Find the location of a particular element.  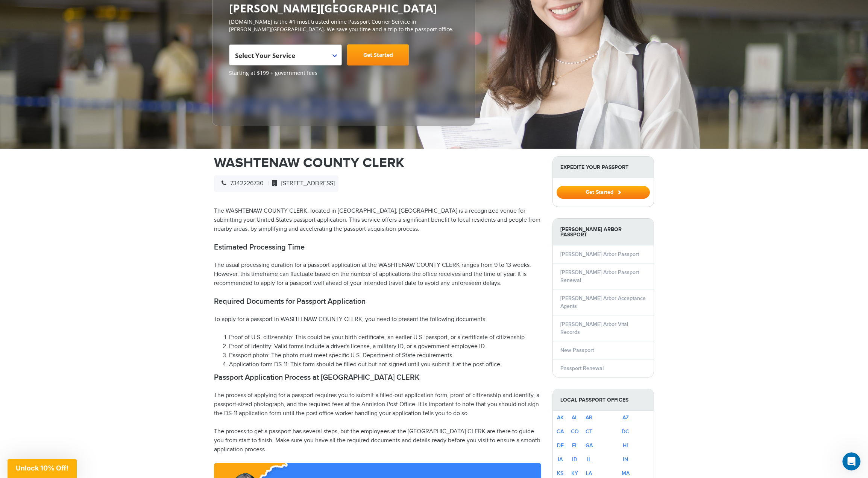

span: Starting at $199 + government fees is located at coordinates (344, 73).